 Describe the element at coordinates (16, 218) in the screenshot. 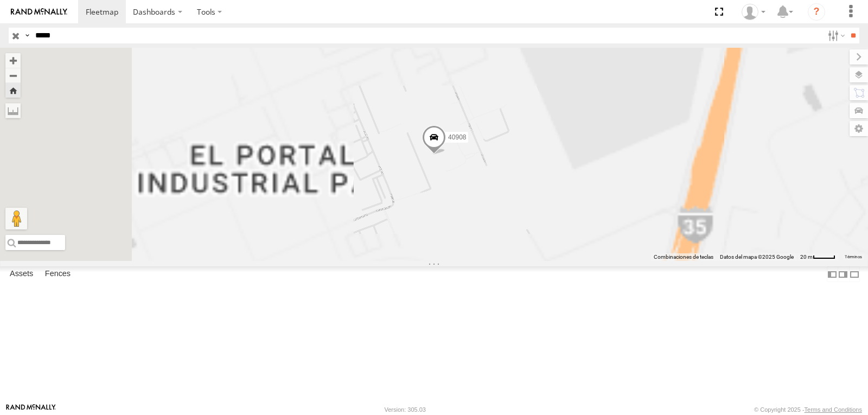

I see `button: Arrastra al hombrecito al mapa para abrir Street View` at that location.